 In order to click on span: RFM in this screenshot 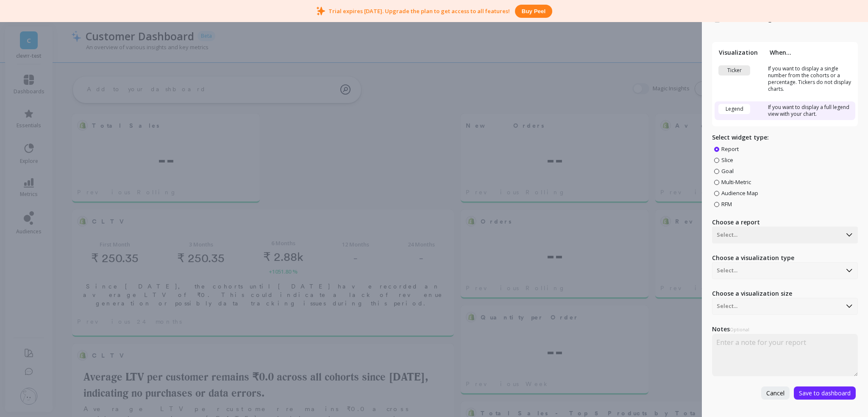, I will do `click(727, 204)`.